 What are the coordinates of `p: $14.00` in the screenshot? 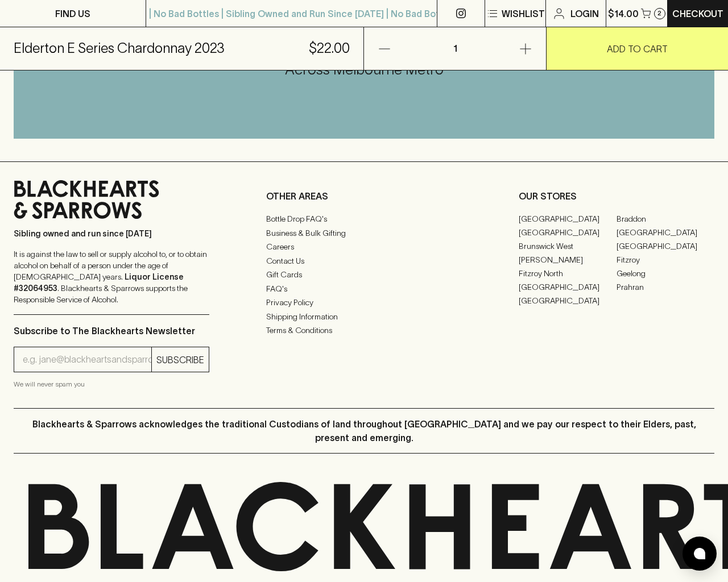 It's located at (623, 14).